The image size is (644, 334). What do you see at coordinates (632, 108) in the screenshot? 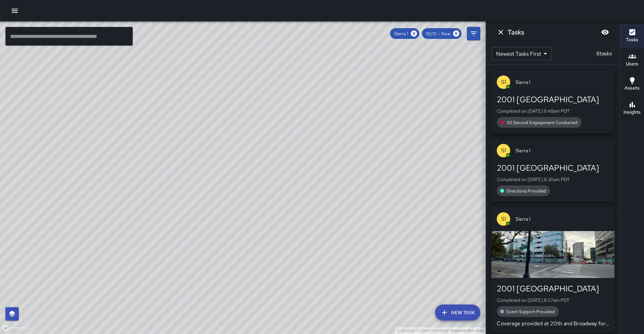
I see `button: Insights` at bounding box center [632, 108].